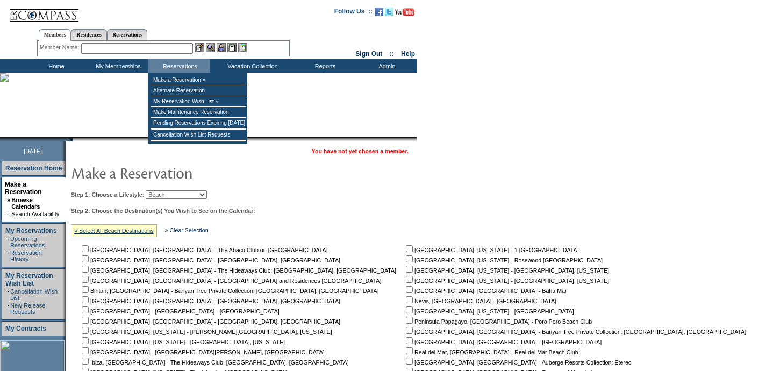 The height and width of the screenshot is (371, 766). I want to click on td: Alternate Reservation, so click(198, 91).